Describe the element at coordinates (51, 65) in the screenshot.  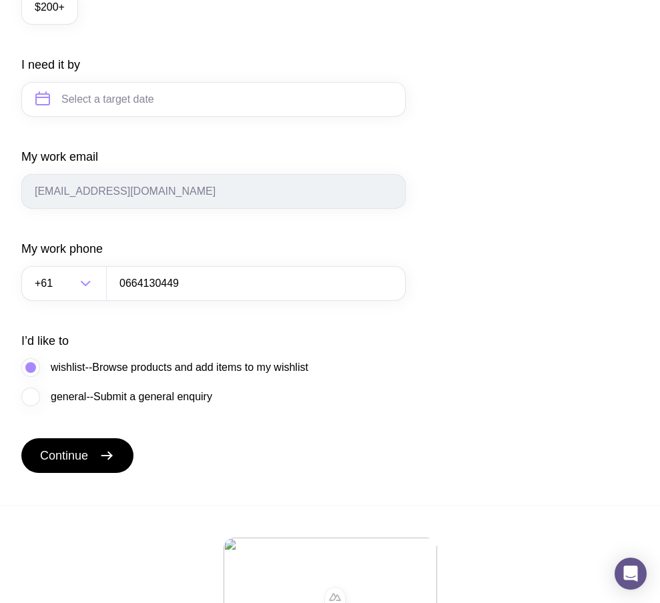
I see `label: I need it by` at that location.